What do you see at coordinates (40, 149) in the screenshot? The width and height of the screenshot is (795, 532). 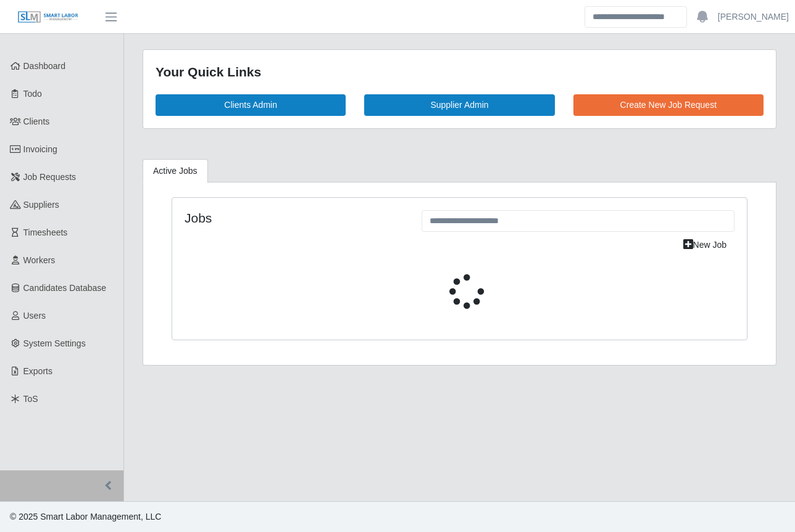 I see `span: Invoicing` at bounding box center [40, 149].